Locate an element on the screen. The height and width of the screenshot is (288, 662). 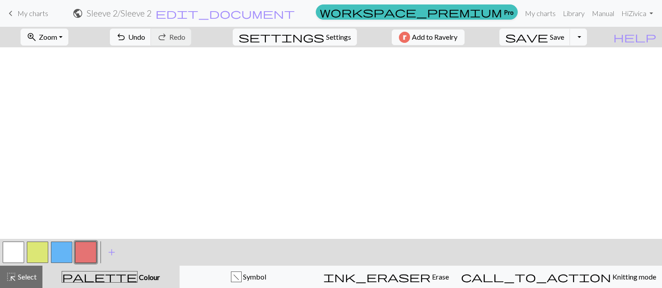
button: f Symbol is located at coordinates (248, 277).